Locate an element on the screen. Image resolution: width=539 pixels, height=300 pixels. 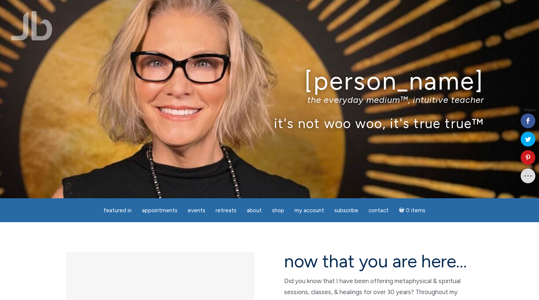
a: Contact is located at coordinates (379, 210).